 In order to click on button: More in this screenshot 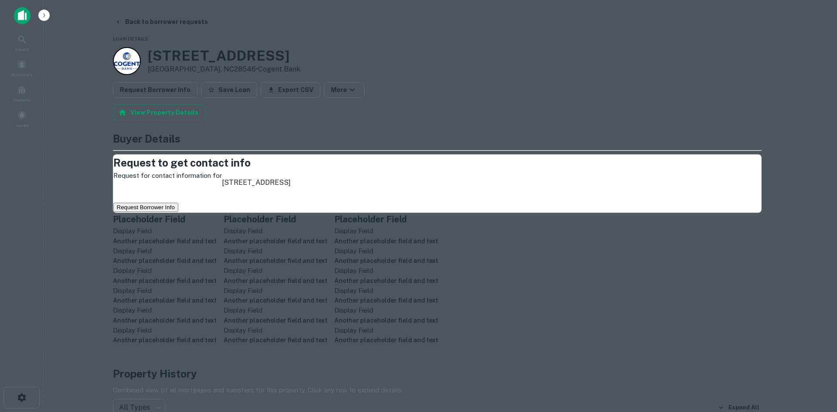, I will do `click(344, 90)`.